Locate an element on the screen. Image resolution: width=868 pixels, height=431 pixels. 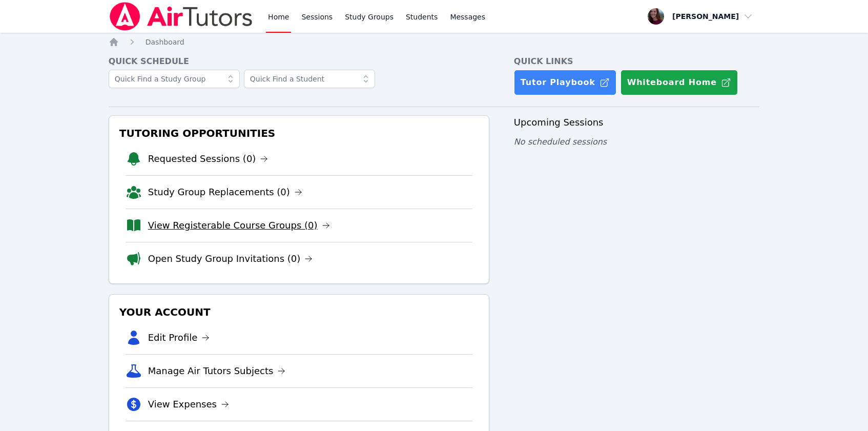
a: Study Group Replacements (0) is located at coordinates (225, 192).